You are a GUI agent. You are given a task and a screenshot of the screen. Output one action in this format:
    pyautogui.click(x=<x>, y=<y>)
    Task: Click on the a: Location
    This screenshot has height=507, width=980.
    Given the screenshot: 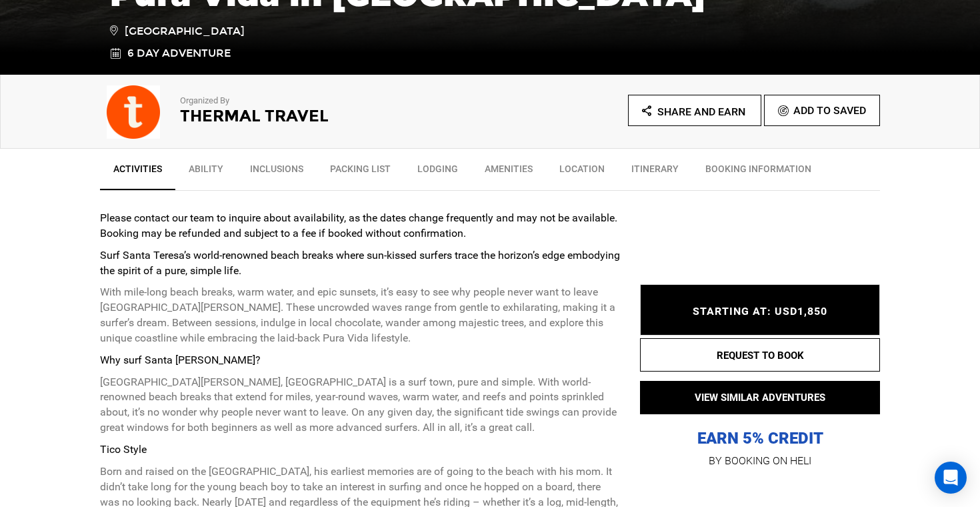 What is the action you would take?
    pyautogui.click(x=582, y=172)
    